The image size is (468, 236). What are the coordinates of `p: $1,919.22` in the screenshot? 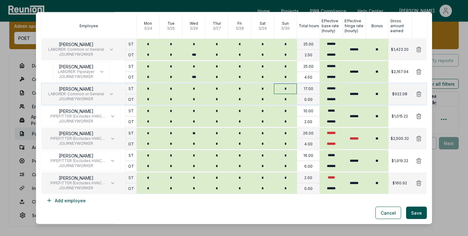 It's located at (400, 161).